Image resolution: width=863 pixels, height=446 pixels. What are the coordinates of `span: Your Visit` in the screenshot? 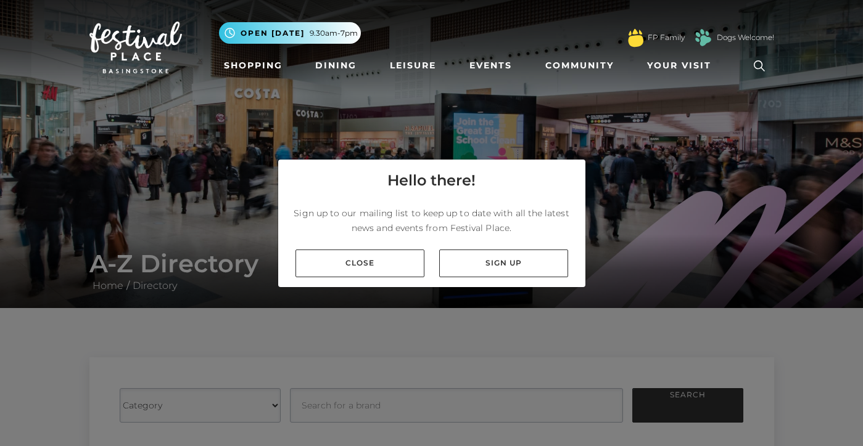 It's located at (679, 65).